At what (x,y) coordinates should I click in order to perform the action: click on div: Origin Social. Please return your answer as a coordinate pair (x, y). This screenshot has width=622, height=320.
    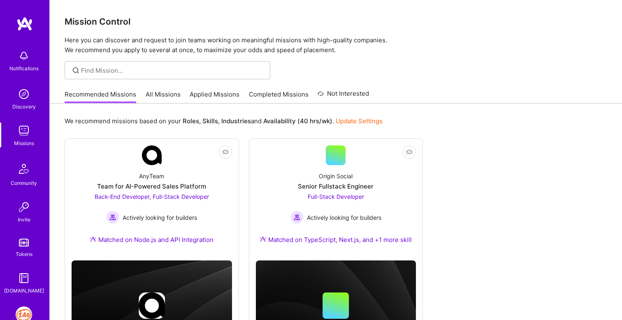
    Looking at the image, I should click on (336, 176).